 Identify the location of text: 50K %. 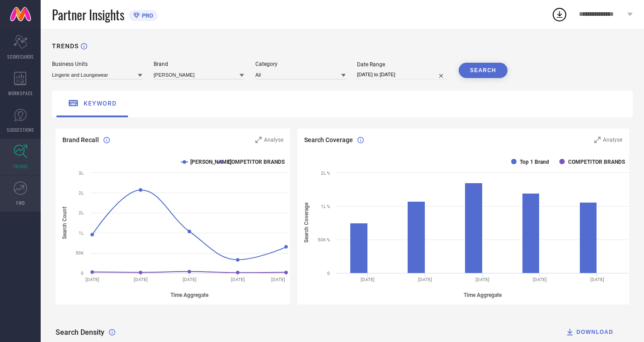
(323, 240).